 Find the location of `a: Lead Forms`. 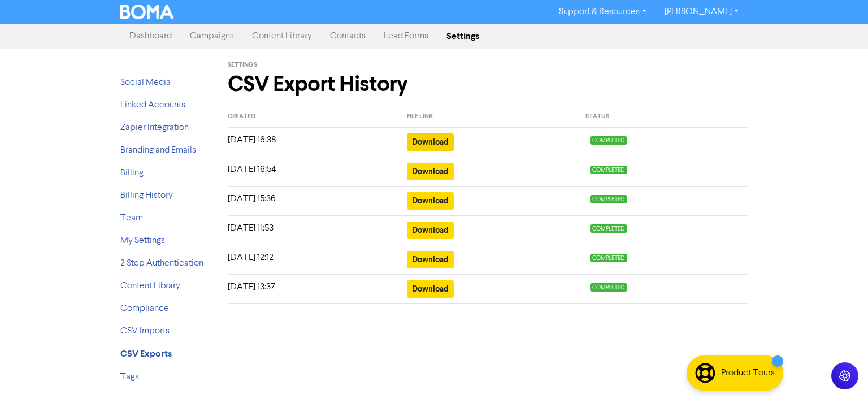

a: Lead Forms is located at coordinates (406, 36).